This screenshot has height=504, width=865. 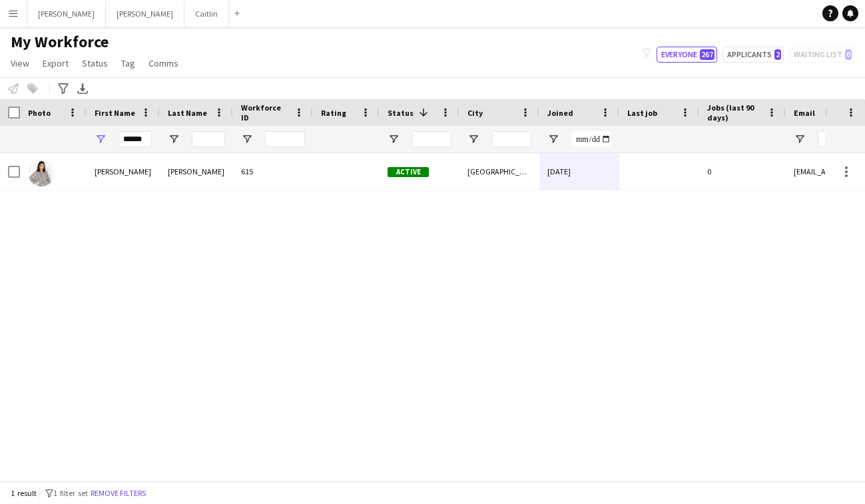 What do you see at coordinates (20, 63) in the screenshot?
I see `a: View` at bounding box center [20, 63].